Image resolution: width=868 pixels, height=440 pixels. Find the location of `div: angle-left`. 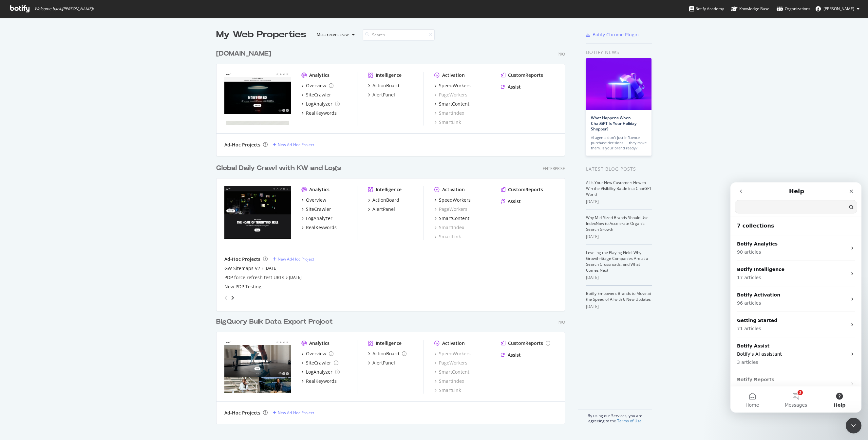

div: angle-left is located at coordinates (226, 298).